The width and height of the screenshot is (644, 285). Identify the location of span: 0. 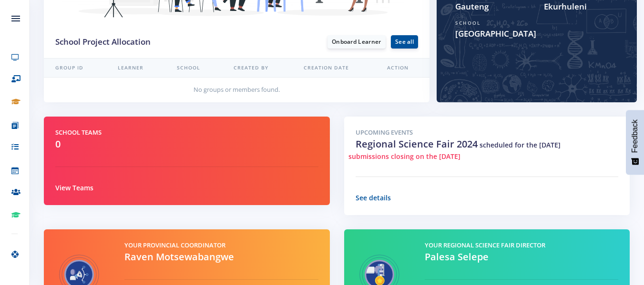
(58, 144).